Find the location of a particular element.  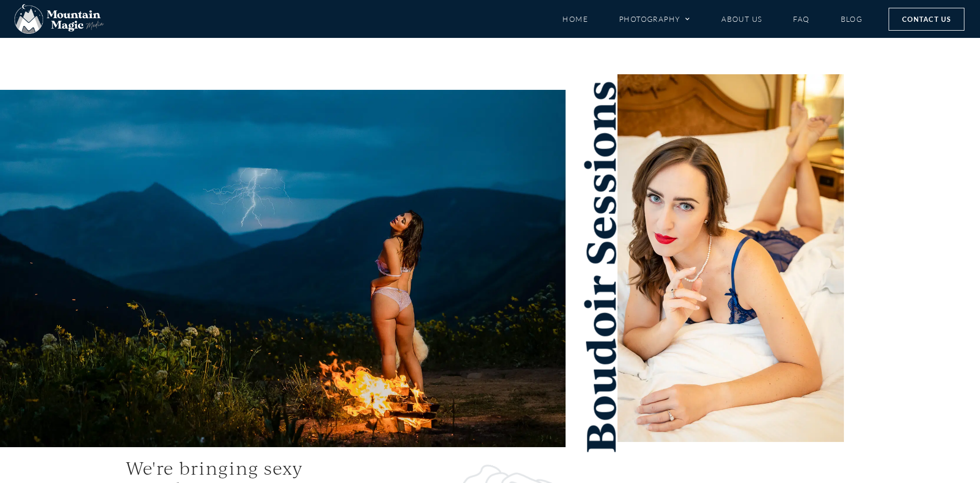

a: Photography is located at coordinates (655, 19).